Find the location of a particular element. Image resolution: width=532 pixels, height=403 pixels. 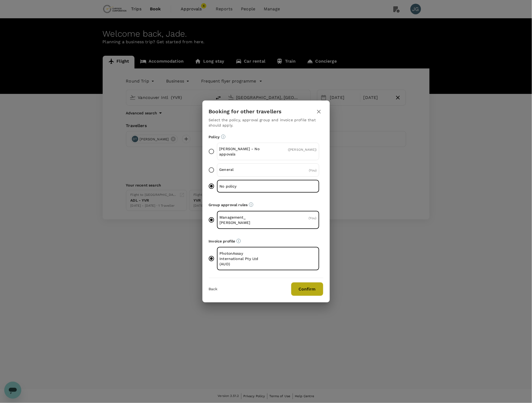

p: Invoice profile is located at coordinates (266, 241).